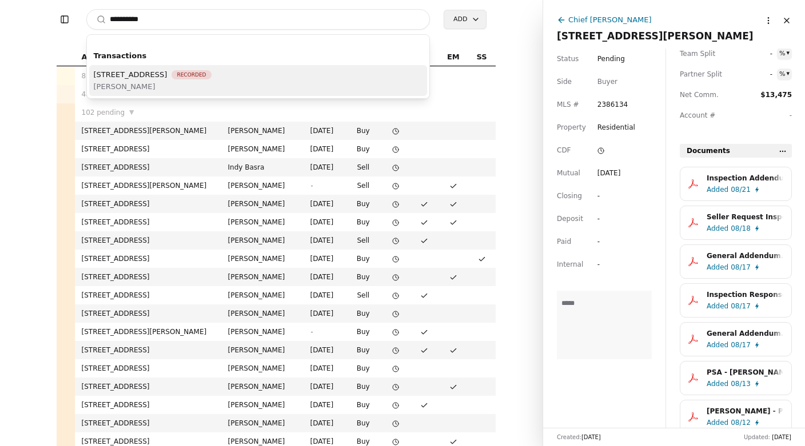 This screenshot has height=446, width=805. Describe the element at coordinates (616, 127) in the screenshot. I see `span: Residential` at that location.